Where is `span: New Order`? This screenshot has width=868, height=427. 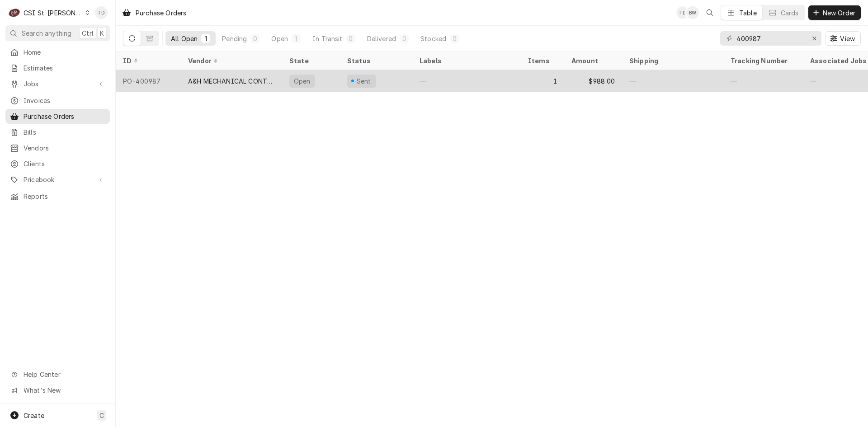 span: New Order is located at coordinates (839, 13).